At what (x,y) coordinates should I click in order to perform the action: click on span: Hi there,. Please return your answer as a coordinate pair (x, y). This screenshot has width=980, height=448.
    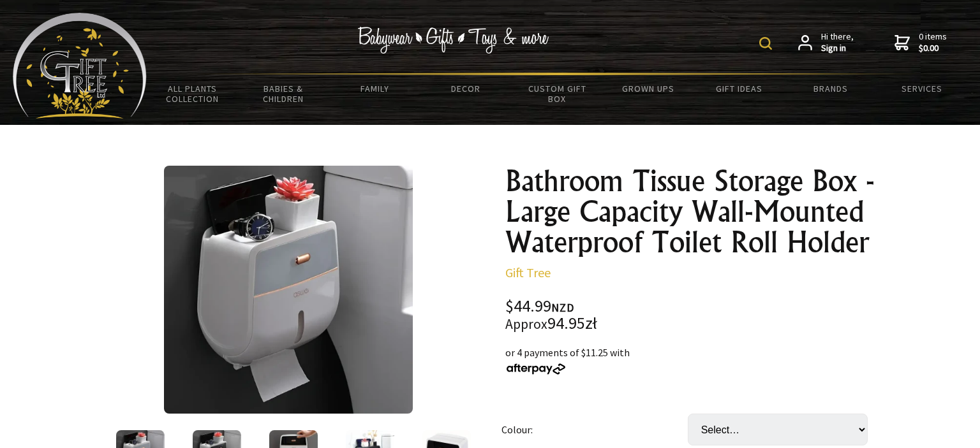
    Looking at the image, I should click on (837, 42).